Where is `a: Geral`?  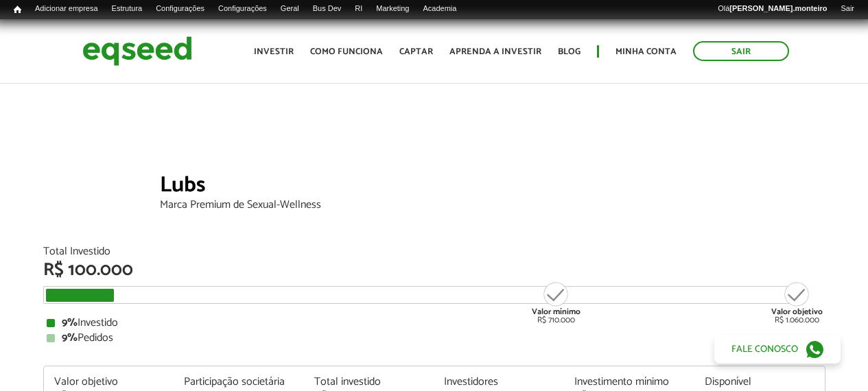
a: Geral is located at coordinates (290, 9).